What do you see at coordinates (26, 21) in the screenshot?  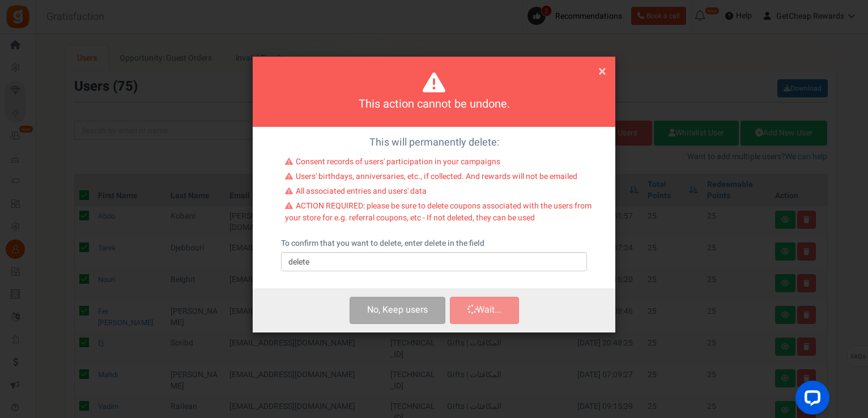 I see `button: Open LiveChat chat widget` at bounding box center [26, 21].